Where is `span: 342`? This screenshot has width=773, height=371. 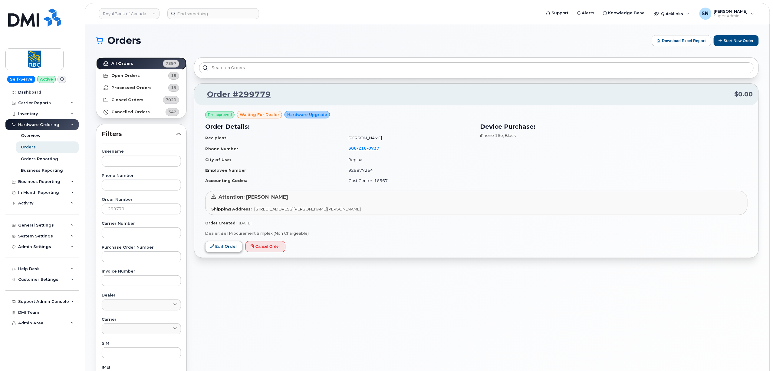
span: 342 is located at coordinates (172, 112).